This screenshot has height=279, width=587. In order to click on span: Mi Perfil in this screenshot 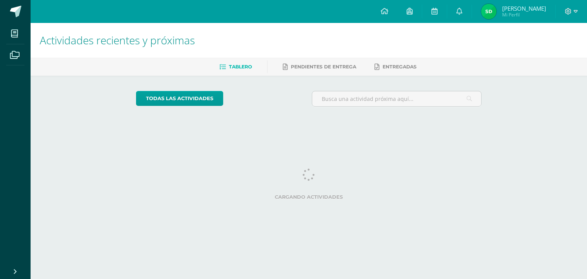, I will do `click(524, 15)`.